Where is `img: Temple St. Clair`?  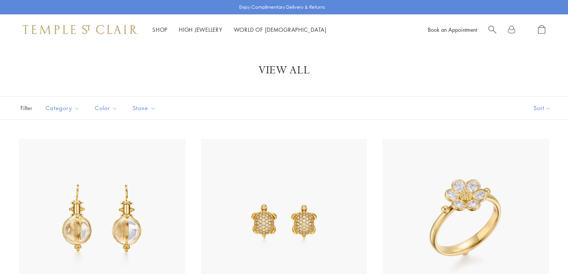 img: Temple St. Clair is located at coordinates (80, 30).